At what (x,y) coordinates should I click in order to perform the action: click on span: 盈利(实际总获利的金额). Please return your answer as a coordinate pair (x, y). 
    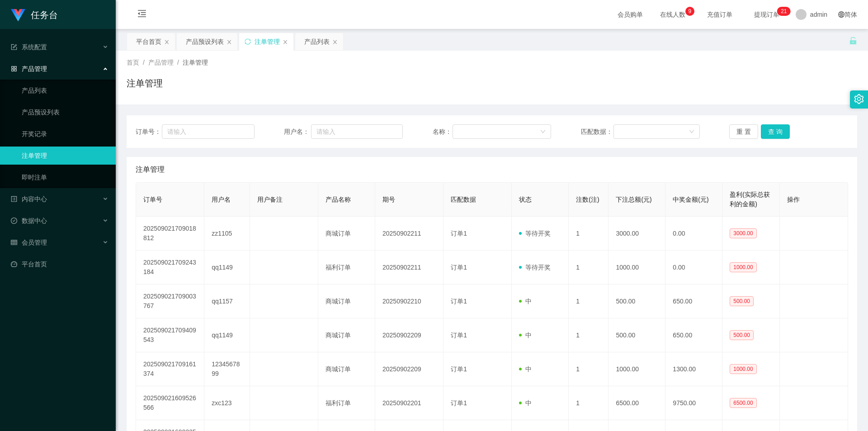
    Looking at the image, I should click on (750, 199).